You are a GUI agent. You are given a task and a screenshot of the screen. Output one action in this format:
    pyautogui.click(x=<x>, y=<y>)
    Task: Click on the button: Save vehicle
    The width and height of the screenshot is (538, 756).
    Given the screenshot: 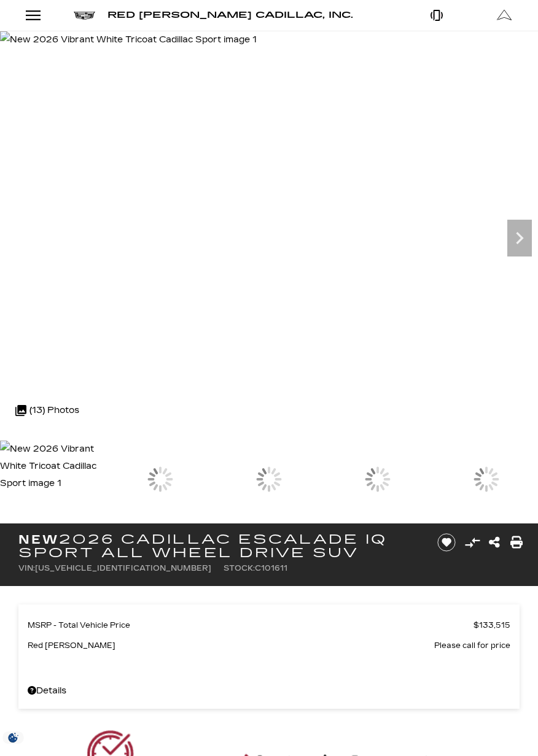 What is the action you would take?
    pyautogui.click(x=446, y=543)
    